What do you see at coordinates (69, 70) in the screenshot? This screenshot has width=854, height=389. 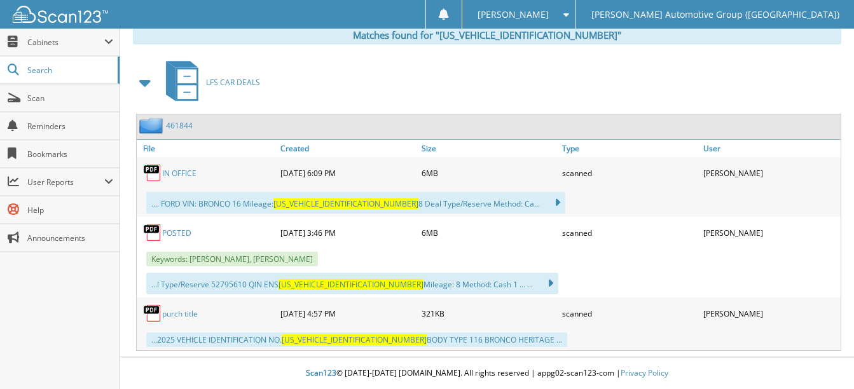 I see `span: Search` at bounding box center [69, 70].